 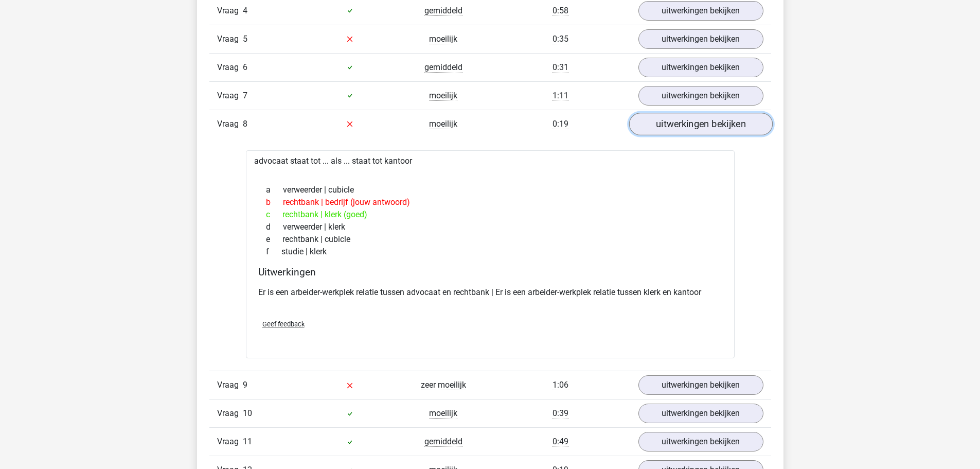 What do you see at coordinates (561, 441) in the screenshot?
I see `span: 0:49` at bounding box center [561, 441].